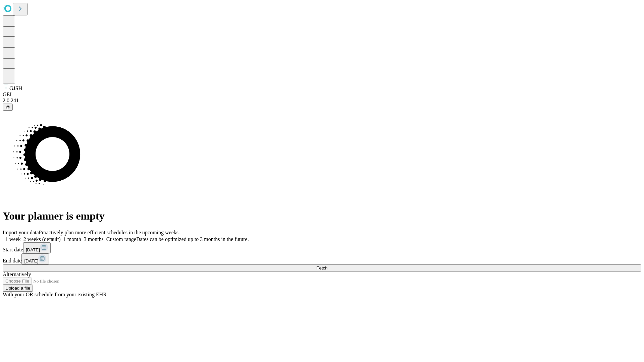  Describe the element at coordinates (94, 239) in the screenshot. I see `span: 3 months` at that location.